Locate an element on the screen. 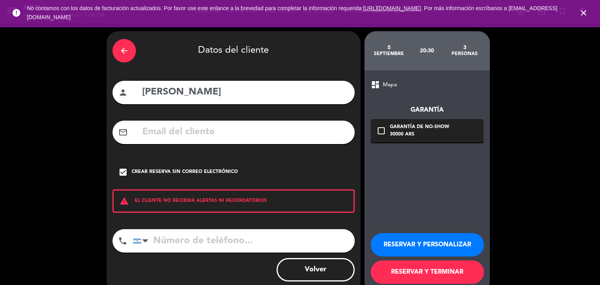 The image size is (600, 285). i: mail_outline is located at coordinates (123, 133).